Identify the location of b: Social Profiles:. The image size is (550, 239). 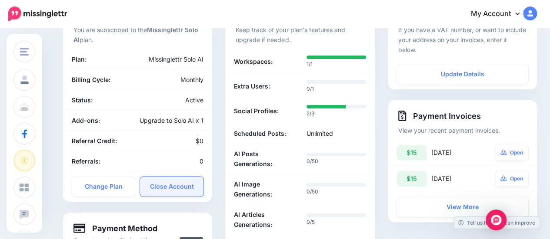
(256, 111).